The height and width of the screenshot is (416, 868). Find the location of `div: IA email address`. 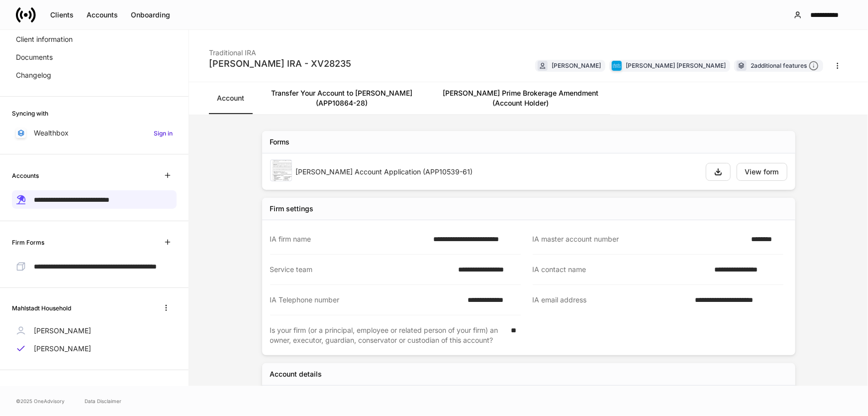

div: IA email address is located at coordinates (611, 300).